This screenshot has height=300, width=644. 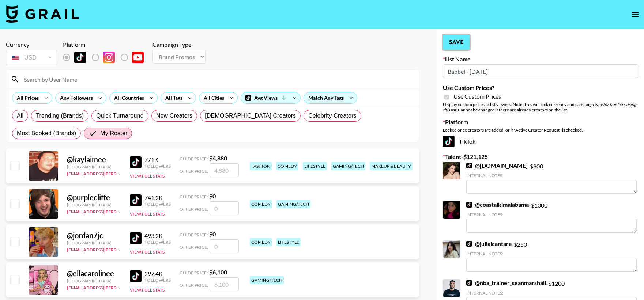 I want to click on div: 297.4K, so click(x=158, y=274).